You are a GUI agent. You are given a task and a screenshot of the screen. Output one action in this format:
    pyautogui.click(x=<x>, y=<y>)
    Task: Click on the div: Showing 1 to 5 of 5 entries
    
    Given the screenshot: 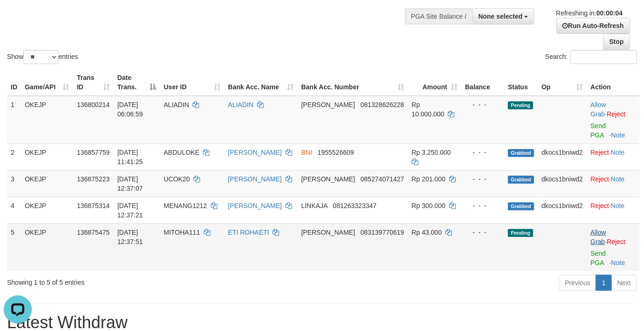 What is the action you would take?
    pyautogui.click(x=134, y=280)
    